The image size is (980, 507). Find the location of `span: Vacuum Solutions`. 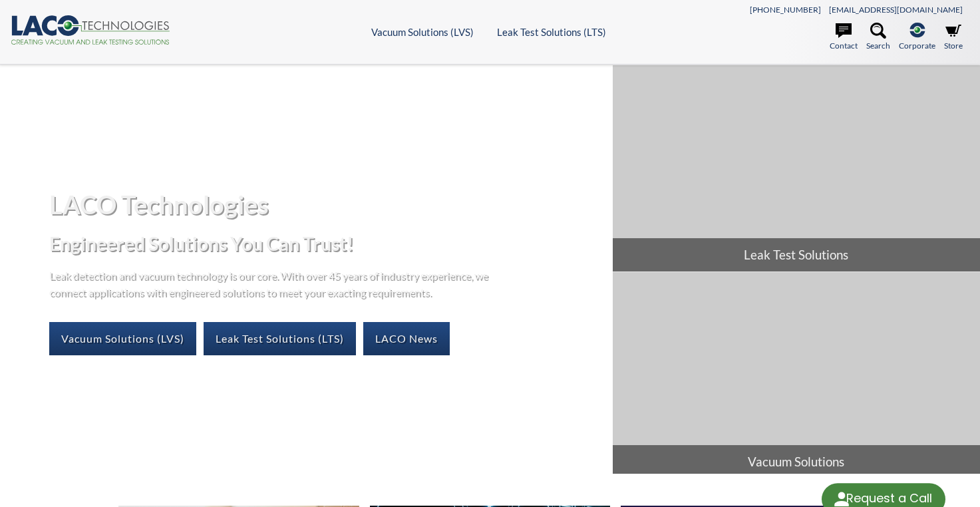

span: Vacuum Solutions is located at coordinates (796, 462).